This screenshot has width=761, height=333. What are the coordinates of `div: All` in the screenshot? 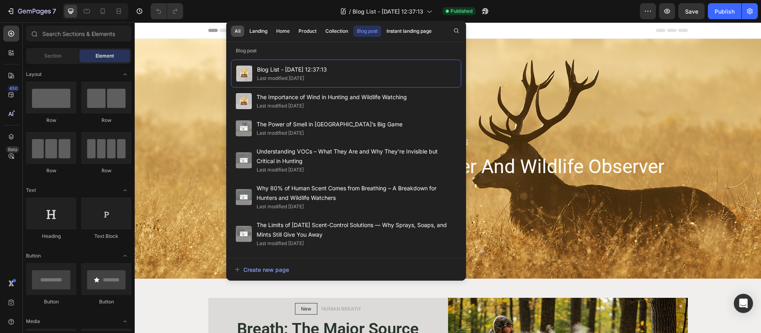 It's located at (237, 31).